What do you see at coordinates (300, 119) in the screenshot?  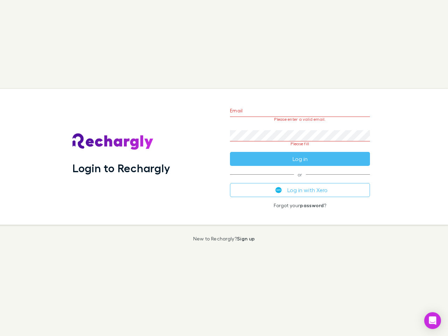 I see `p: Please enter a valid email.` at bounding box center [300, 119].